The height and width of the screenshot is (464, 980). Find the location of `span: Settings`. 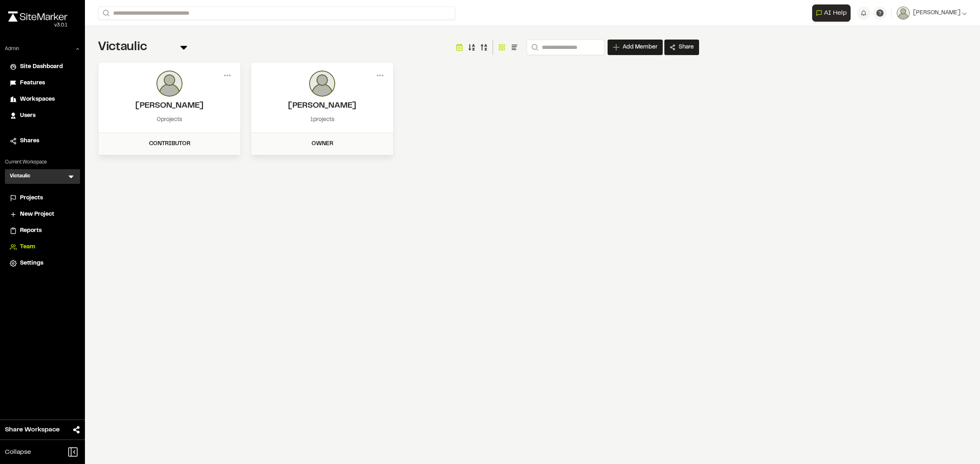

span: Settings is located at coordinates (32, 264).